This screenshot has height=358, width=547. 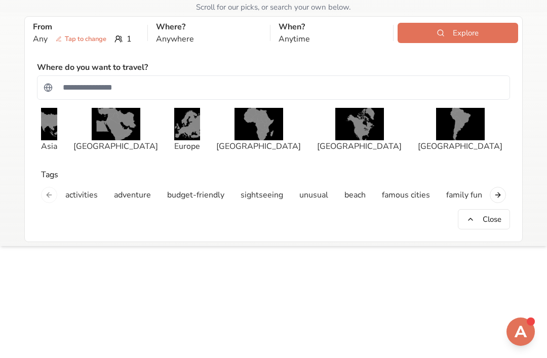 What do you see at coordinates (406, 195) in the screenshot?
I see `button: famous cities` at bounding box center [406, 195].